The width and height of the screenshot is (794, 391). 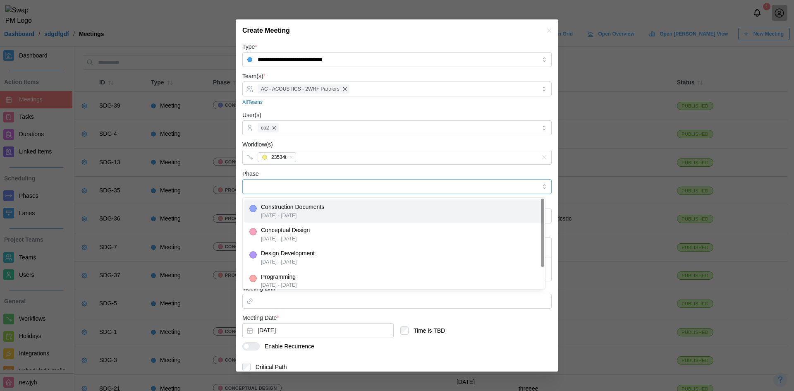 I want to click on div: Conceptual Design, so click(x=285, y=230).